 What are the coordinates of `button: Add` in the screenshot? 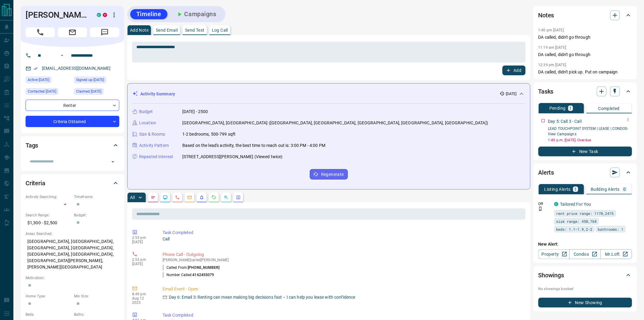 It's located at (514, 70).